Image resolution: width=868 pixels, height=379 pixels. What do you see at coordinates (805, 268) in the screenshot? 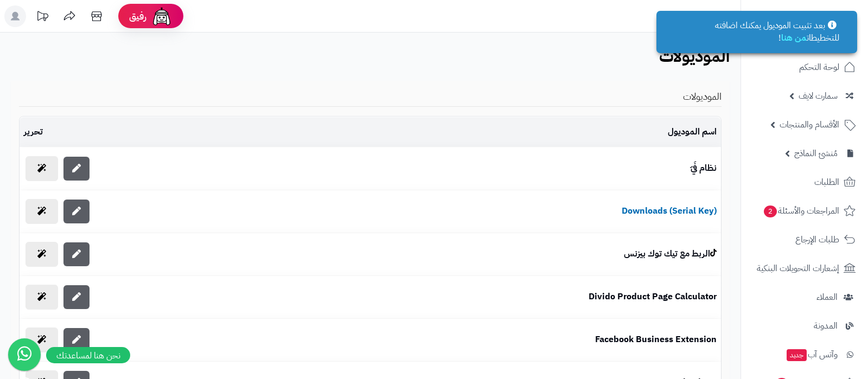
I see `a: إشعارات التحويلات البنكية` at bounding box center [805, 268].